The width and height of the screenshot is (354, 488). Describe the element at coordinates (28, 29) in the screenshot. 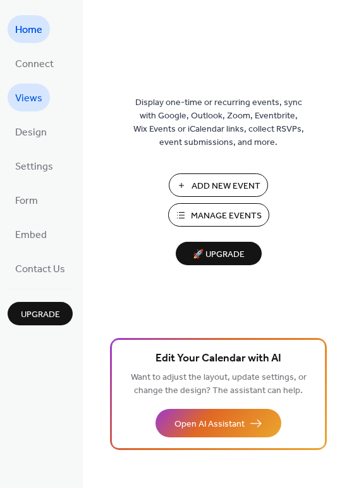

I see `a: Home` at that location.